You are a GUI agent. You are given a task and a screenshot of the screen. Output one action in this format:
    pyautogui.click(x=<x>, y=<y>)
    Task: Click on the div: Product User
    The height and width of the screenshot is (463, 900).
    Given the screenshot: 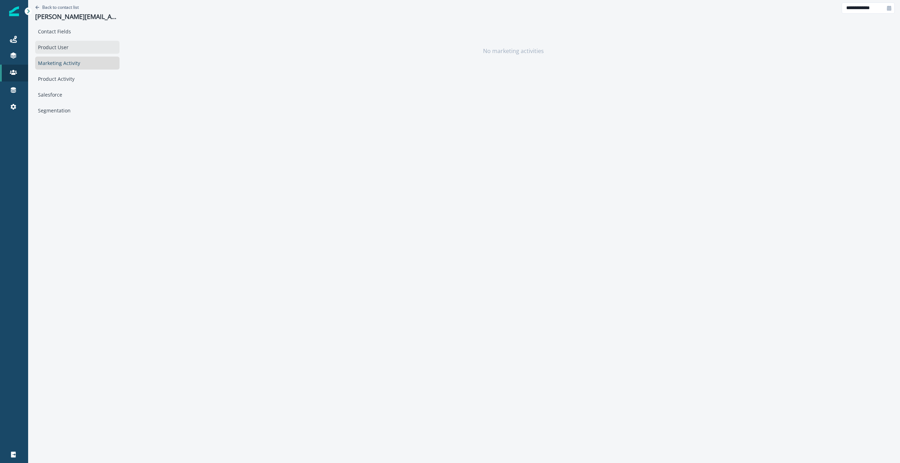 What is the action you would take?
    pyautogui.click(x=77, y=47)
    